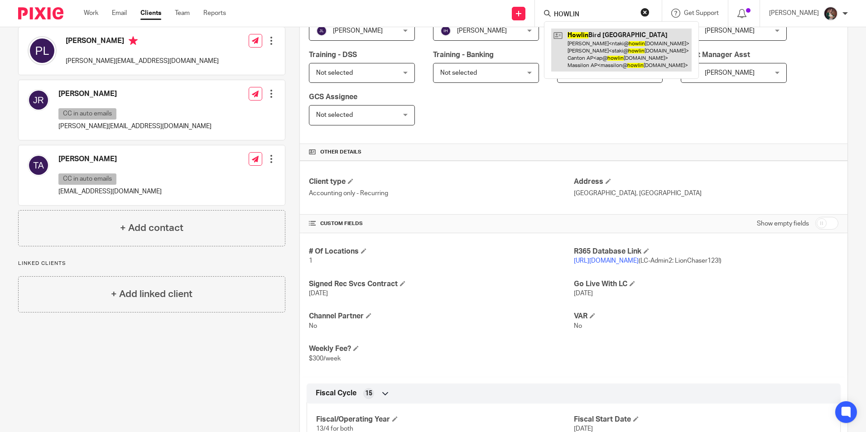 The image size is (866, 432). What do you see at coordinates (441, 182) in the screenshot?
I see `h4: Client type` at bounding box center [441, 182].